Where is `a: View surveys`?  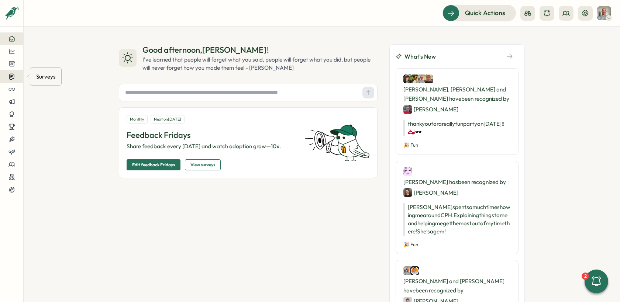 a: View surveys is located at coordinates (203, 165).